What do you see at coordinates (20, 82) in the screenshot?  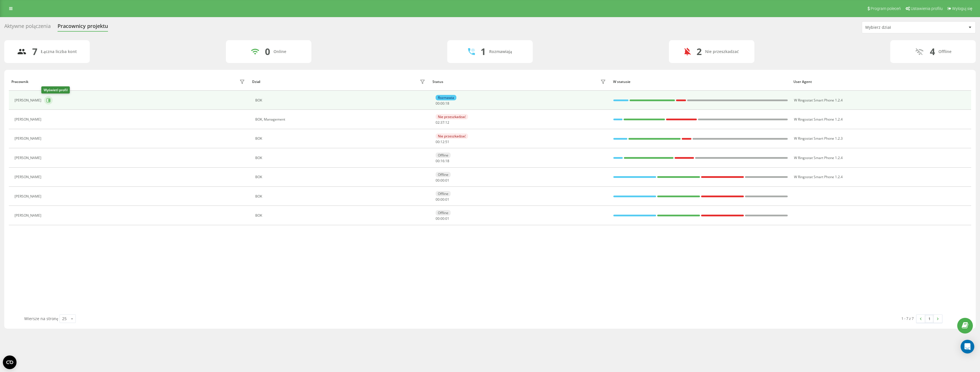 I see `div: Pracownik` at bounding box center [20, 82].